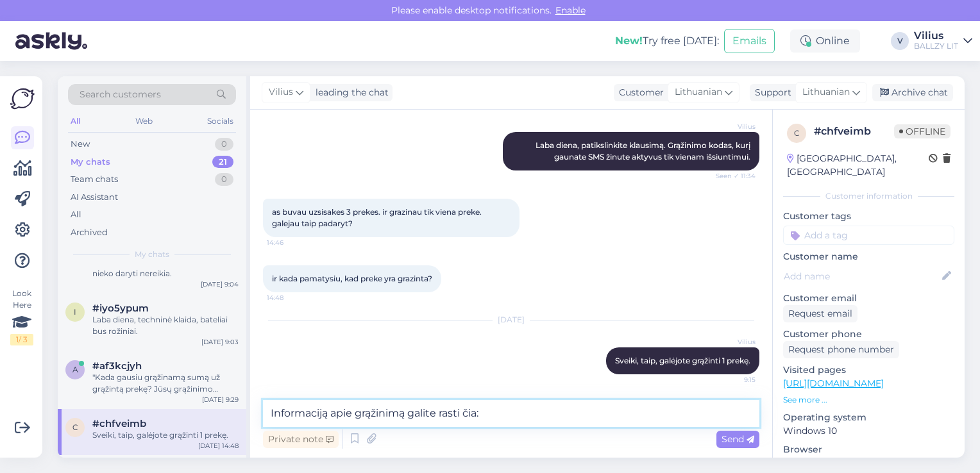 This screenshot has height=473, width=980. Describe the element at coordinates (869, 463) in the screenshot. I see `p: Firefox 141.0` at that location.